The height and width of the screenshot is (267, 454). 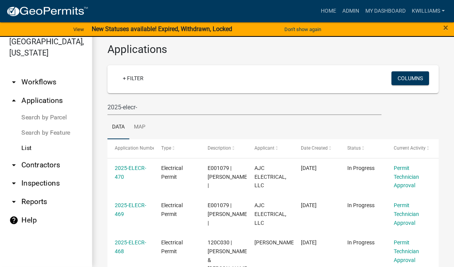 What do you see at coordinates (140, 127) in the screenshot?
I see `a: Map` at bounding box center [140, 127].